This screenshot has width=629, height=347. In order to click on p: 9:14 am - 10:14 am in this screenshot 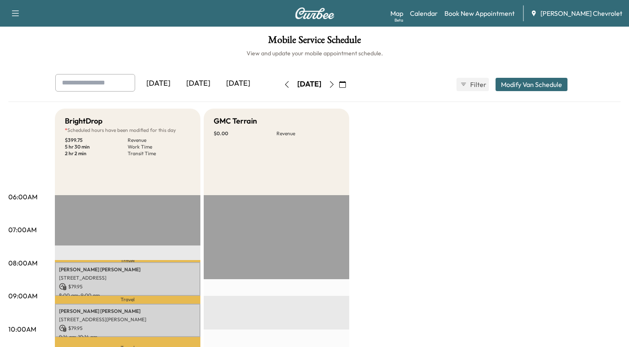, I will do `click(128, 337)`.